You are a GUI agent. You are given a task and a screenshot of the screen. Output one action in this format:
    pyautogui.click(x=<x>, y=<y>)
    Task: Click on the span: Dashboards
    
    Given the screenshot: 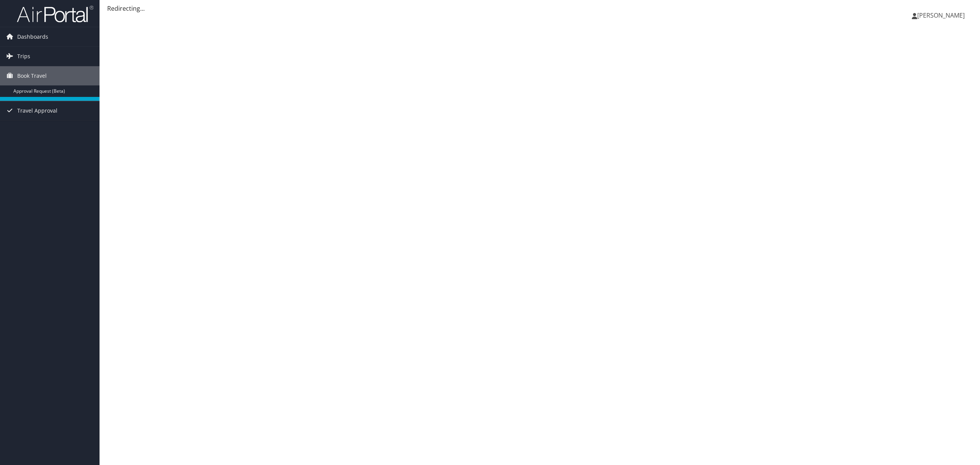 What is the action you would take?
    pyautogui.click(x=33, y=37)
    